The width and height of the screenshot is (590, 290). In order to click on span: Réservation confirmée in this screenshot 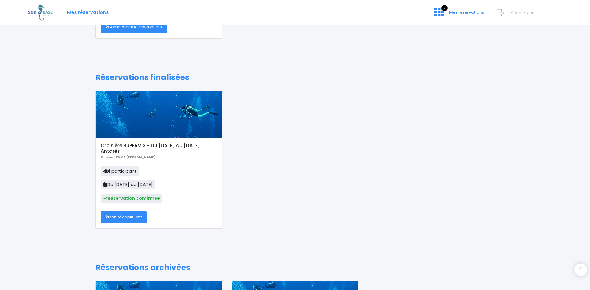, I will do `click(132, 198)`.